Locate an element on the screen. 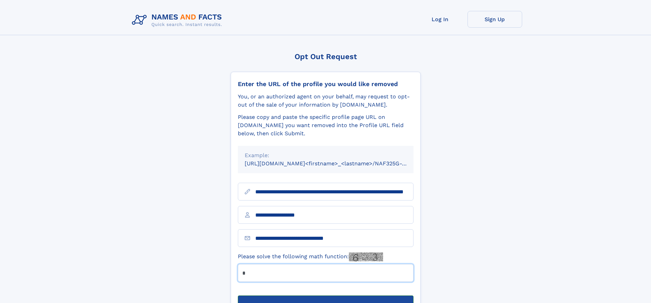 The height and width of the screenshot is (303, 651). a: Log In is located at coordinates (440, 19).